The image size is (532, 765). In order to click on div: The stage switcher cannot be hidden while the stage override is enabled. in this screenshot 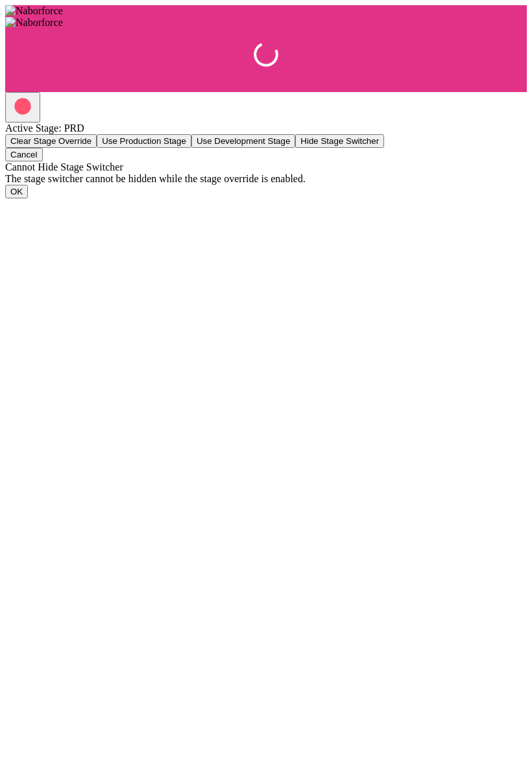, I will do `click(266, 179)`.